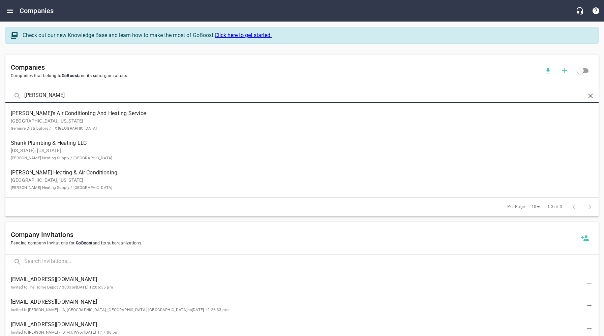 This screenshot has height=336, width=604. I want to click on span: 1-3 of 3, so click(555, 207).